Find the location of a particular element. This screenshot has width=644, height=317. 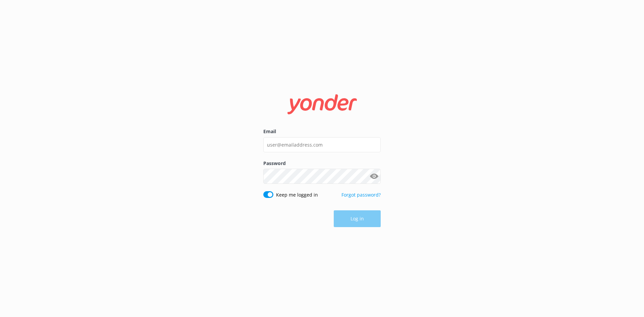

a: Forgot password? is located at coordinates (361, 194).